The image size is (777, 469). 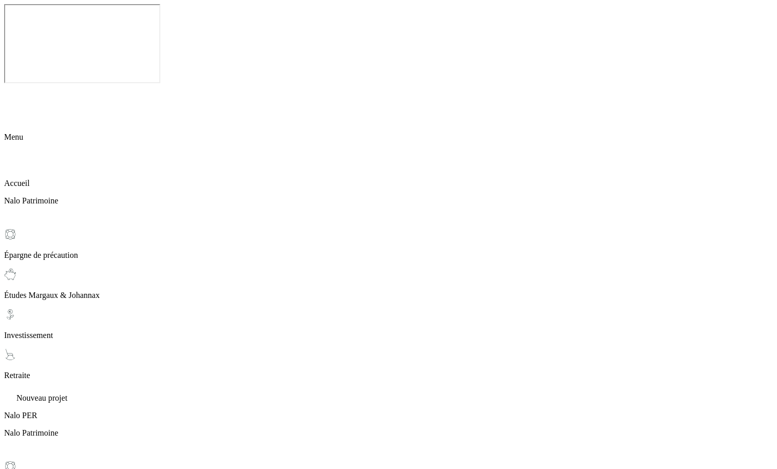 I want to click on div: Nouveau projet, so click(x=388, y=396).